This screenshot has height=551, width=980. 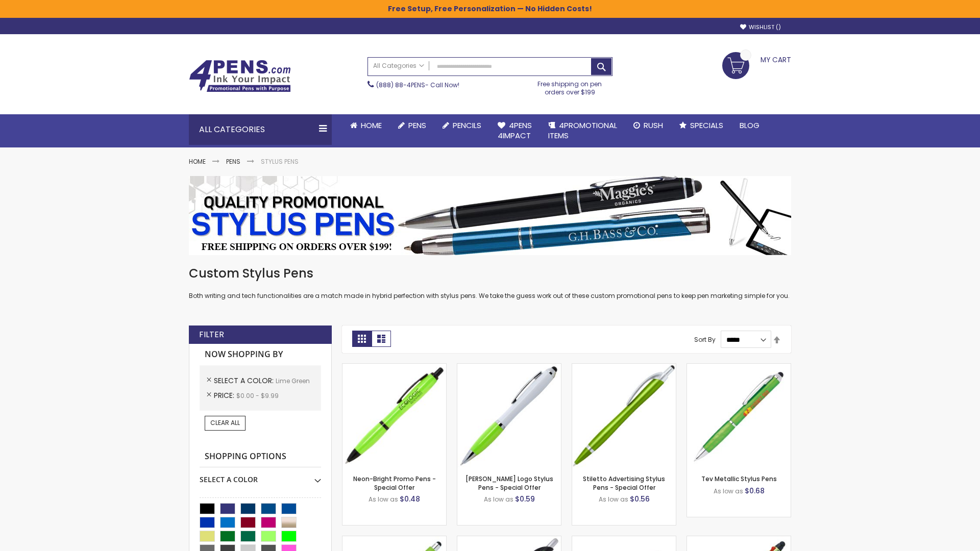 I want to click on span: Blog, so click(x=749, y=125).